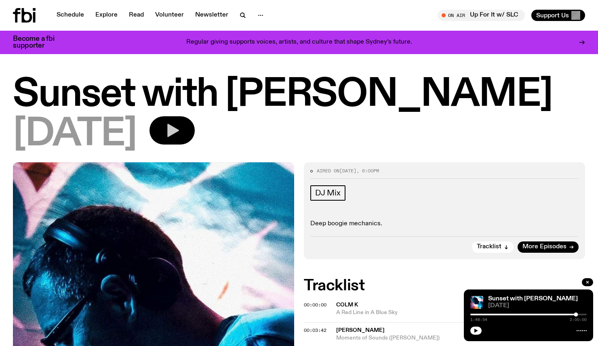  I want to click on a: Schedule, so click(70, 15).